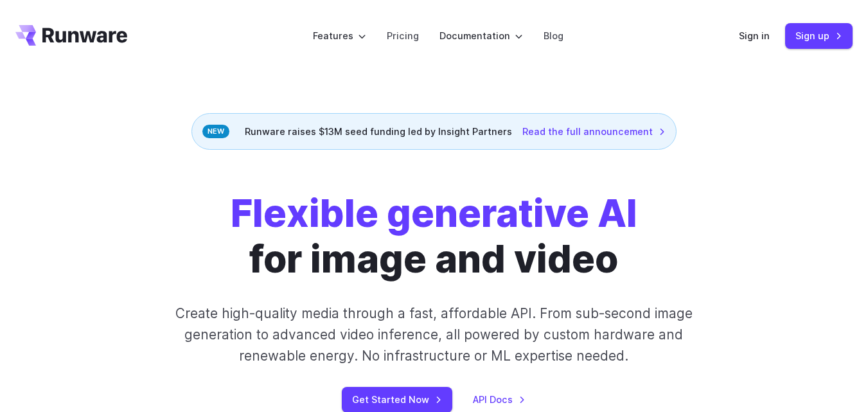 The image size is (868, 412). What do you see at coordinates (819, 36) in the screenshot?
I see `a: Sign up` at bounding box center [819, 36].